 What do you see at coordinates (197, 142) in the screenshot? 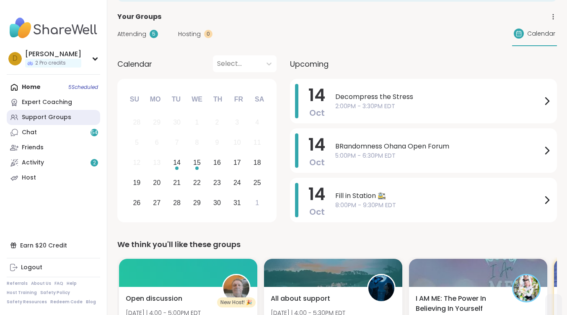
I see `div: 8` at bounding box center [197, 142].